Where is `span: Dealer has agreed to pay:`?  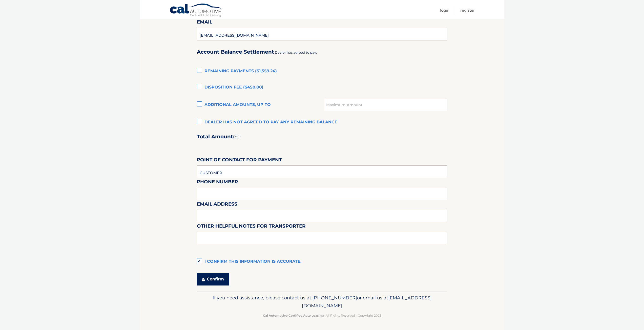 span: Dealer has agreed to pay: is located at coordinates (296, 52).